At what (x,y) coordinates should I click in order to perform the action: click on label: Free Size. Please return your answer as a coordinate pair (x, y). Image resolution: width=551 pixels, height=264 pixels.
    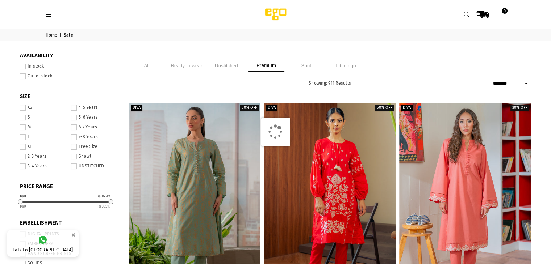
    Looking at the image, I should click on (94, 147).